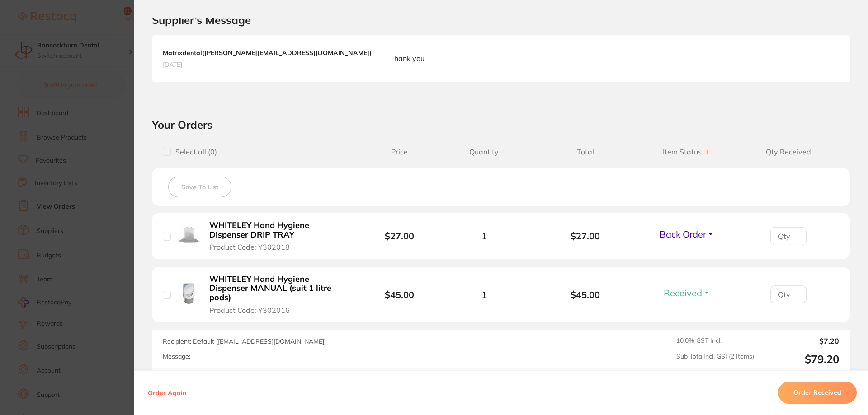 Image resolution: width=868 pixels, height=415 pixels. What do you see at coordinates (279, 230) in the screenshot?
I see `b: WHITELEY Hand Hygiene Dispenser DRIP TRAY` at bounding box center [279, 230].